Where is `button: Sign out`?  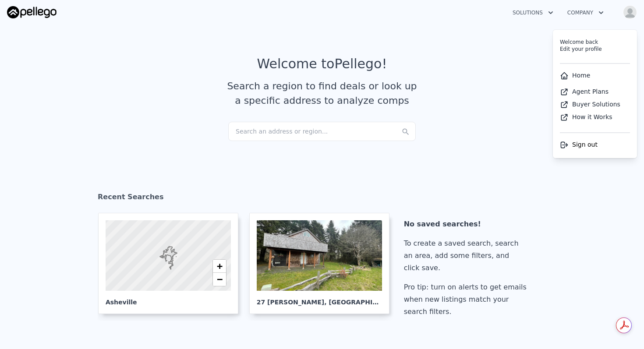 button: Sign out is located at coordinates (579, 145).